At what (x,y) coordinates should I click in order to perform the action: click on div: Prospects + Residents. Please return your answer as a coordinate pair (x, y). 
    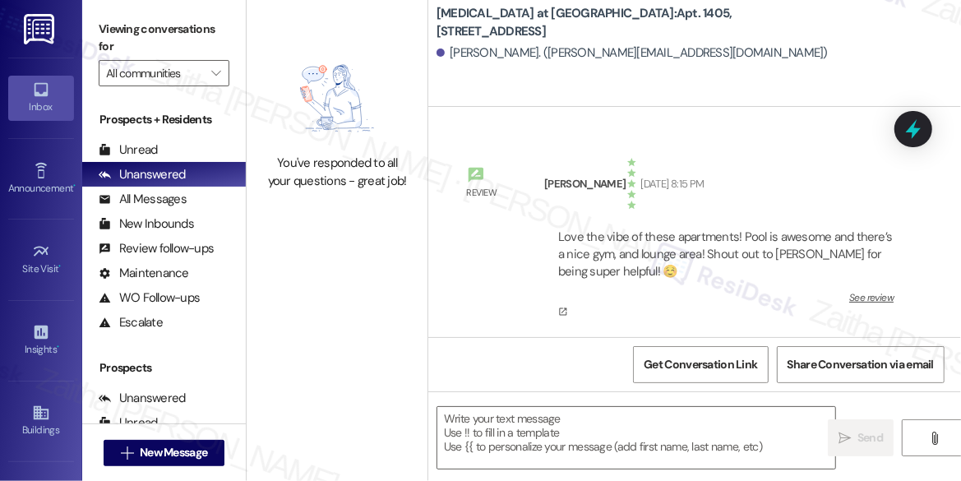
    Looking at the image, I should click on (164, 119).